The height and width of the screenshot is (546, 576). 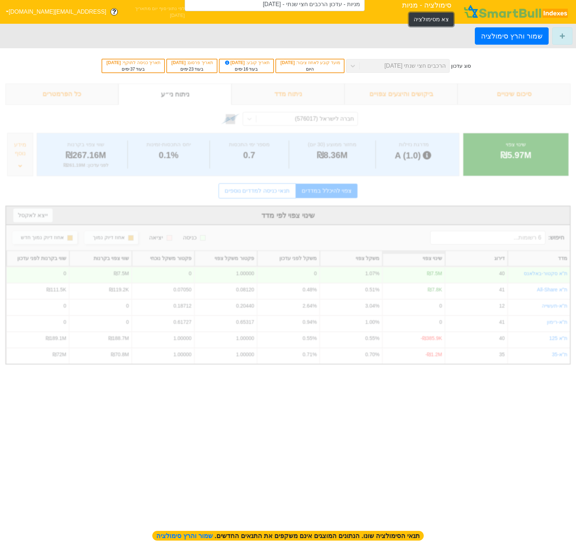 I want to click on div: מחזור ממוצע (30 יום), so click(x=332, y=144).